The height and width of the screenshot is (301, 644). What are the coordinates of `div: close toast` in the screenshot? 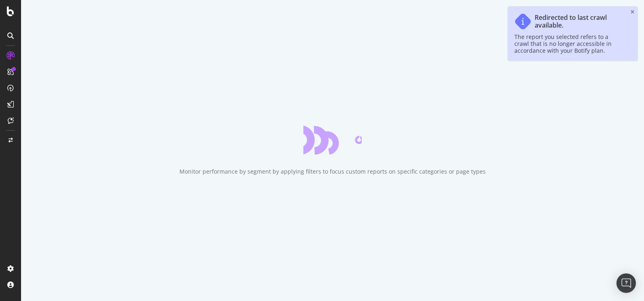 It's located at (632, 12).